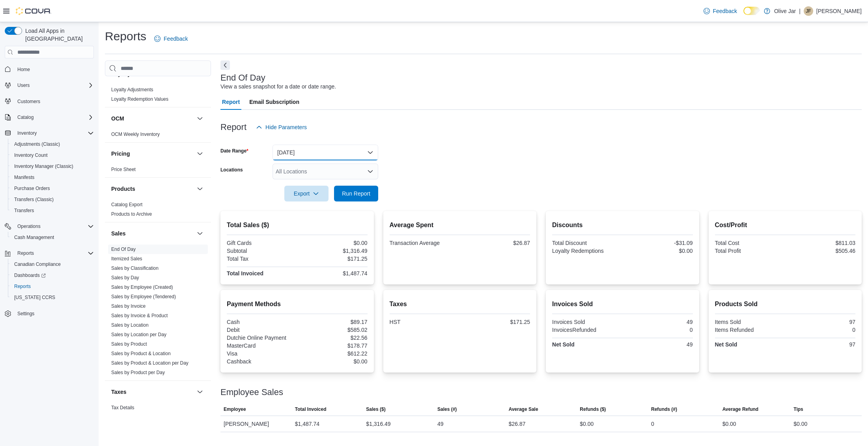 The width and height of the screenshot is (868, 446). I want to click on div: 49, so click(659, 344).